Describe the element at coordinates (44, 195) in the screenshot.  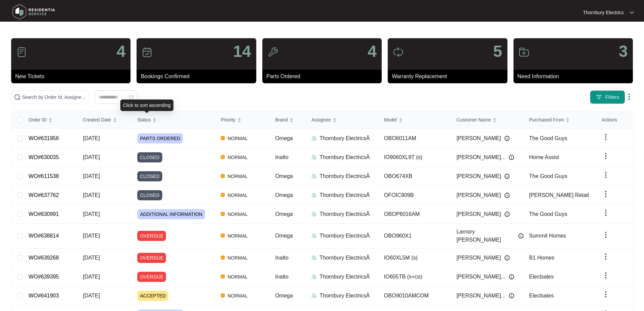
I see `a: WO#637762` at that location.